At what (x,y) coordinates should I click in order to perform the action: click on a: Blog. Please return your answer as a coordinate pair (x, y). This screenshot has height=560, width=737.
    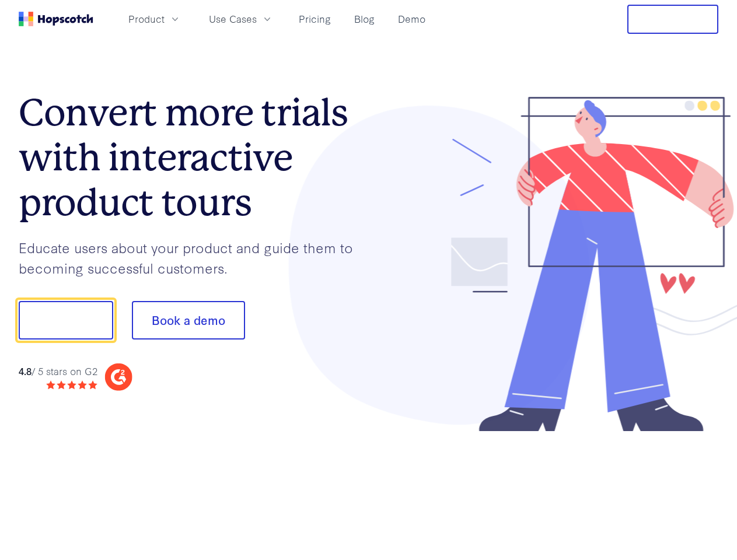
    Looking at the image, I should click on (364, 19).